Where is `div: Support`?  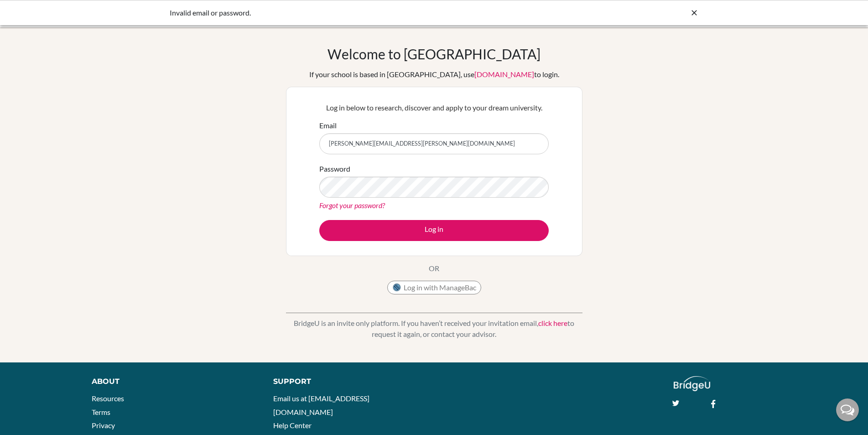
div: Support is located at coordinates (348, 382).